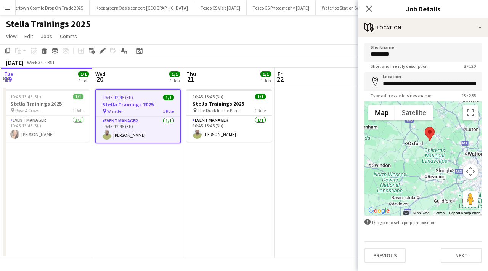  I want to click on span: 43 / 255, so click(468, 95).